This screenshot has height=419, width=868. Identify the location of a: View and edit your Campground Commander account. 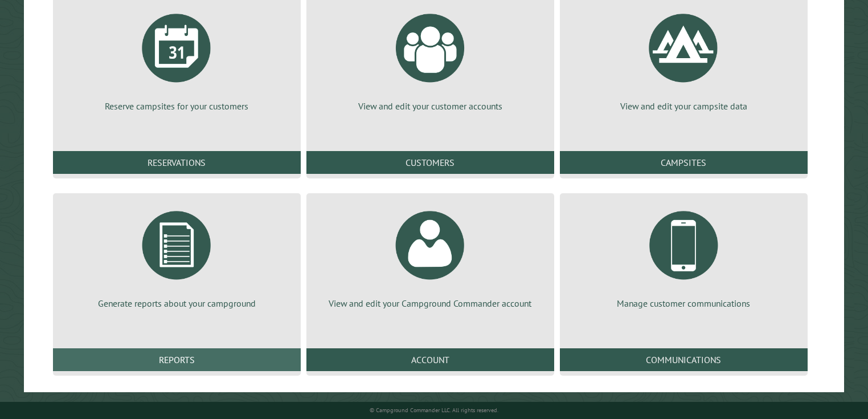
(430, 256).